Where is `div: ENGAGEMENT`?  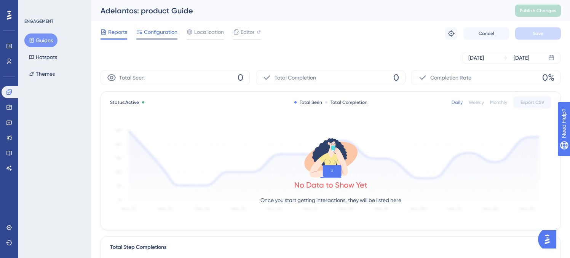 div: ENGAGEMENT is located at coordinates (39, 21).